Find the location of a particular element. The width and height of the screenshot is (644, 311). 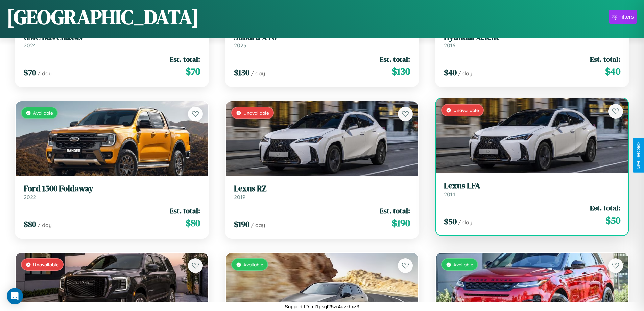

span: 2016 is located at coordinates (450, 46).